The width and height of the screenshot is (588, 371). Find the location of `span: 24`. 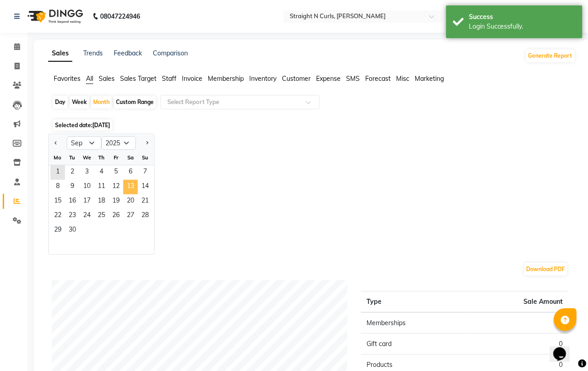

span: 24 is located at coordinates (87, 216).